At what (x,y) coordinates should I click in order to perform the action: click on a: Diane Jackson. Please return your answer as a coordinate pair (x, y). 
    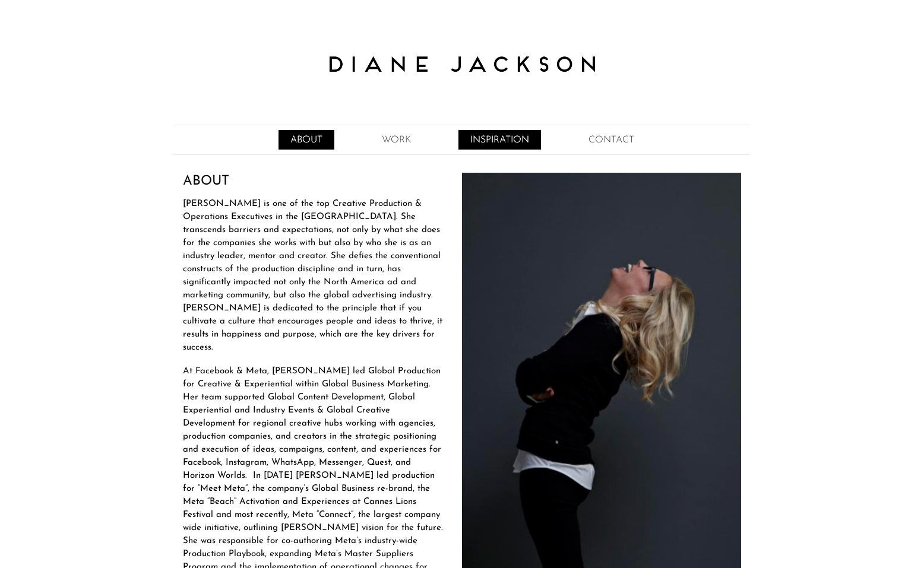
    Looking at the image, I should click on (462, 64).